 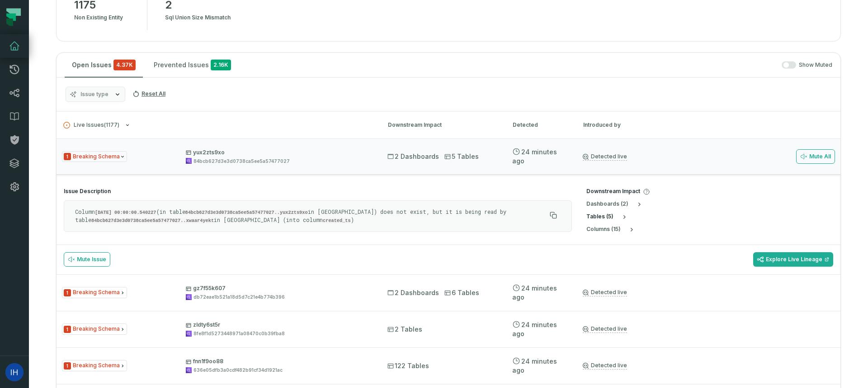 I want to click on div: Introduced by, so click(x=624, y=125).